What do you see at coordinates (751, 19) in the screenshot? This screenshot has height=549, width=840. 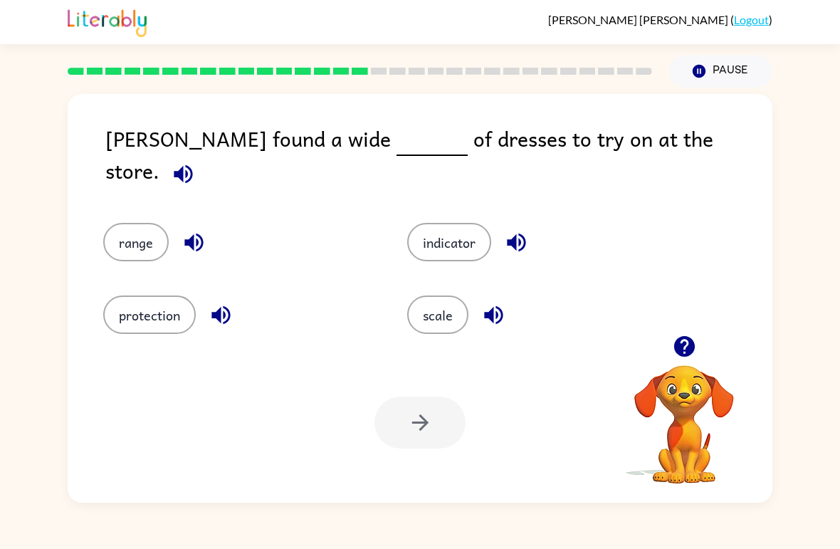 I see `a: Logout` at bounding box center [751, 19].